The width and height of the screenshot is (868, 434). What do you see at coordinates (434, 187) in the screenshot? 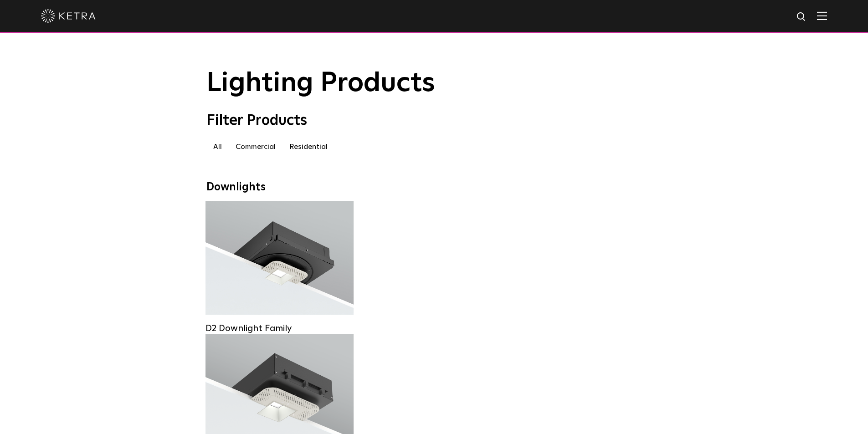
I see `div: Downlights` at bounding box center [434, 187].